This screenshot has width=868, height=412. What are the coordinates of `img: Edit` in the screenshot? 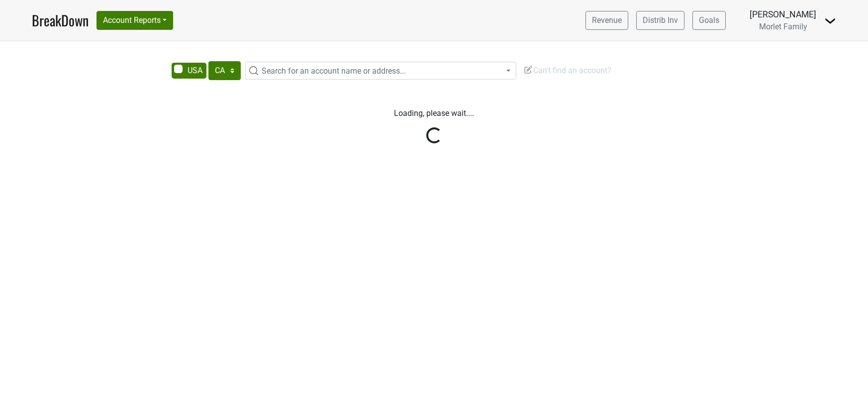 It's located at (528, 69).